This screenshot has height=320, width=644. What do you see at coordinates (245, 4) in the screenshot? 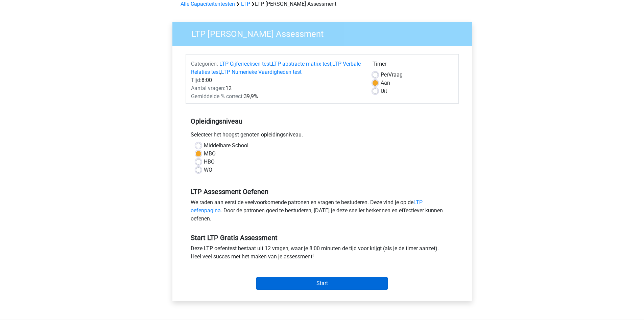
I see `a: LTP` at bounding box center [245, 4].